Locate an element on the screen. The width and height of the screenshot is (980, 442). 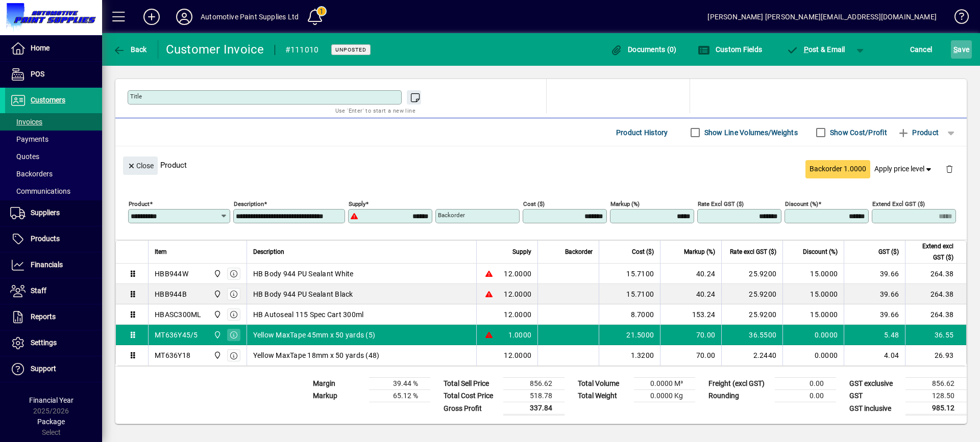
button: Backorder 1.0000 is located at coordinates (837, 169).